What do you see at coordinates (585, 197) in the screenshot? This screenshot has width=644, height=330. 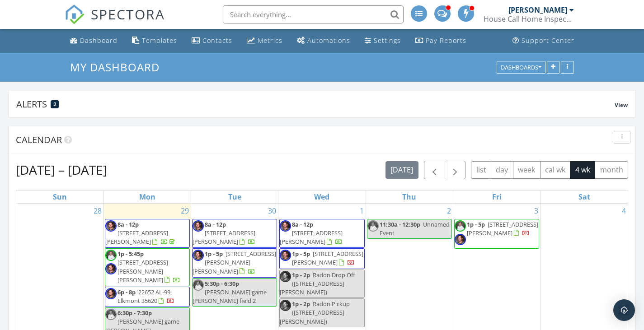 I see `a: Saturday` at bounding box center [585, 197].